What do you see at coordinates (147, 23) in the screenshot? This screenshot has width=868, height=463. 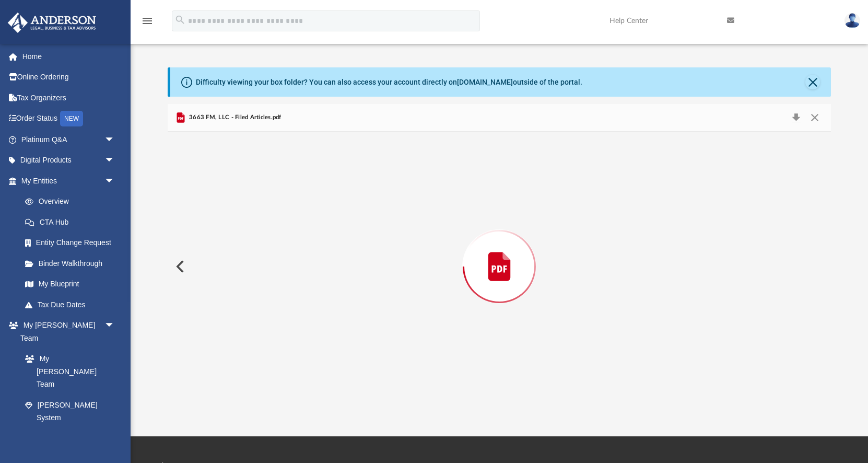 I see `a: menu` at bounding box center [147, 23].